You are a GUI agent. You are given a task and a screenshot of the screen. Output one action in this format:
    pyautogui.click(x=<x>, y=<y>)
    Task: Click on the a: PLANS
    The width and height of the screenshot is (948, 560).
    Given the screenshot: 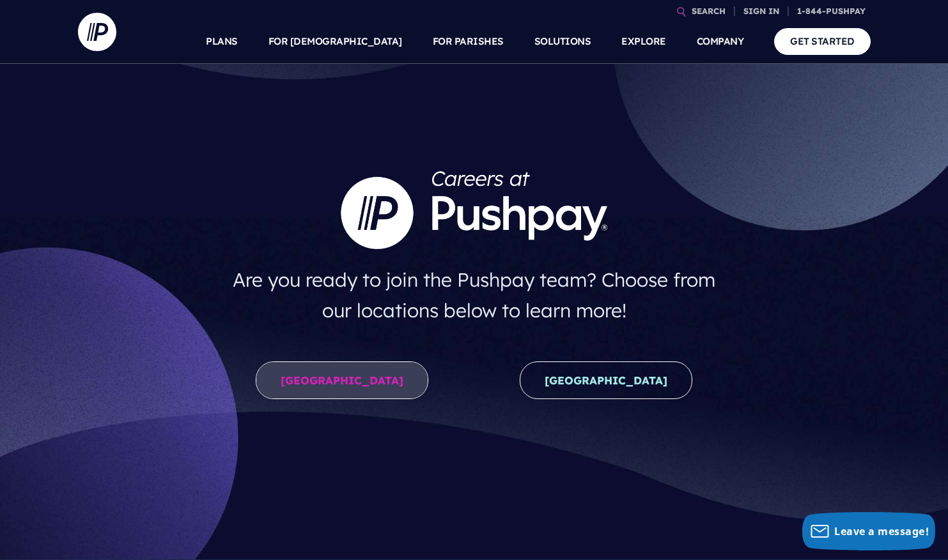 What is the action you would take?
    pyautogui.click(x=221, y=42)
    